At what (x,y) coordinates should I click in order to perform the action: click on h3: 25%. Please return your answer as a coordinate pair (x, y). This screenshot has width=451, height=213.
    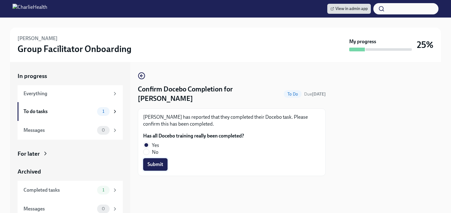
    Looking at the image, I should click on (425, 45).